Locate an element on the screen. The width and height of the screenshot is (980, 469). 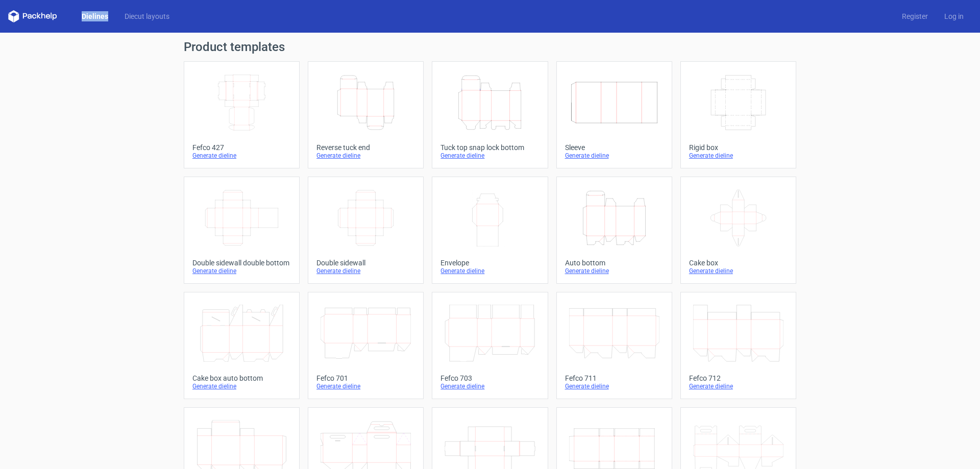
a: Log in is located at coordinates (954, 16).